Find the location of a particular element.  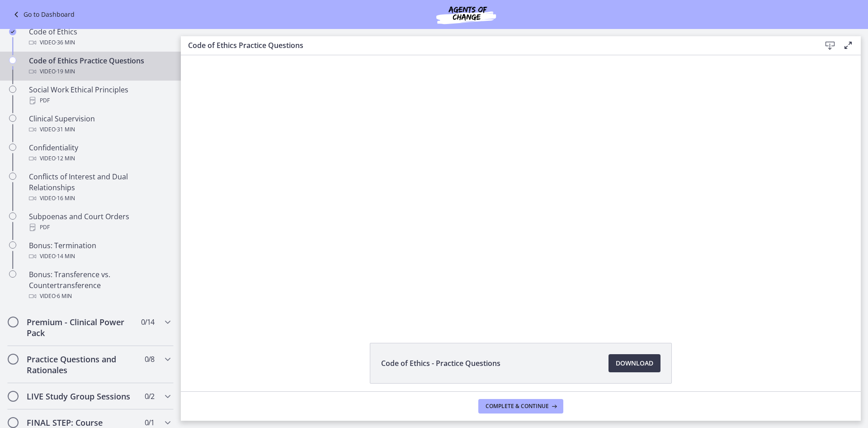

i: Completed is located at coordinates (13, 32).